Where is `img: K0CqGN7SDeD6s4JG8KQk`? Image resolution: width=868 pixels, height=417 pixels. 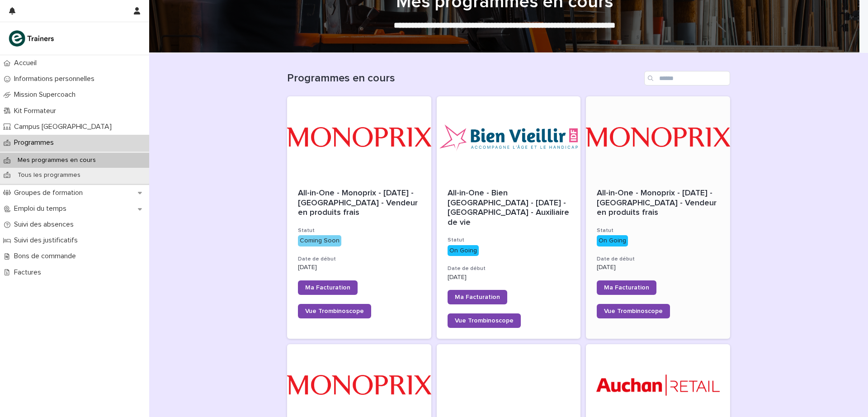
img: K0CqGN7SDeD6s4JG8KQk is located at coordinates (32, 38).